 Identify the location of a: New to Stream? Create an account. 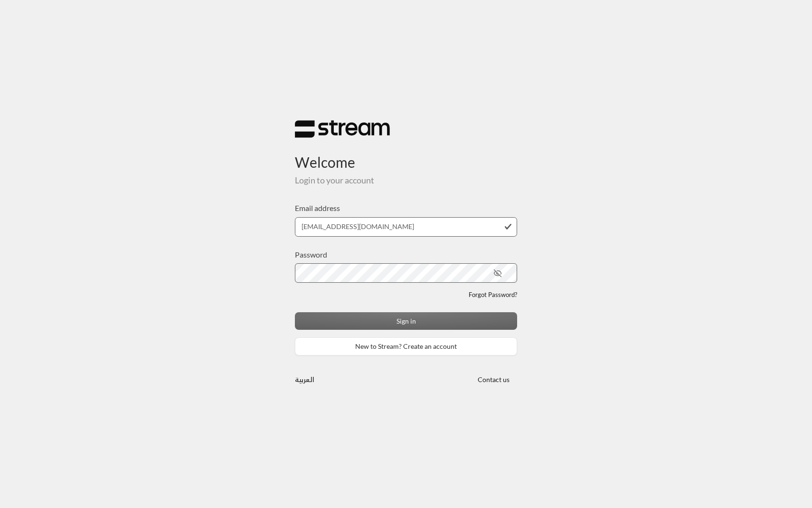
(406, 346).